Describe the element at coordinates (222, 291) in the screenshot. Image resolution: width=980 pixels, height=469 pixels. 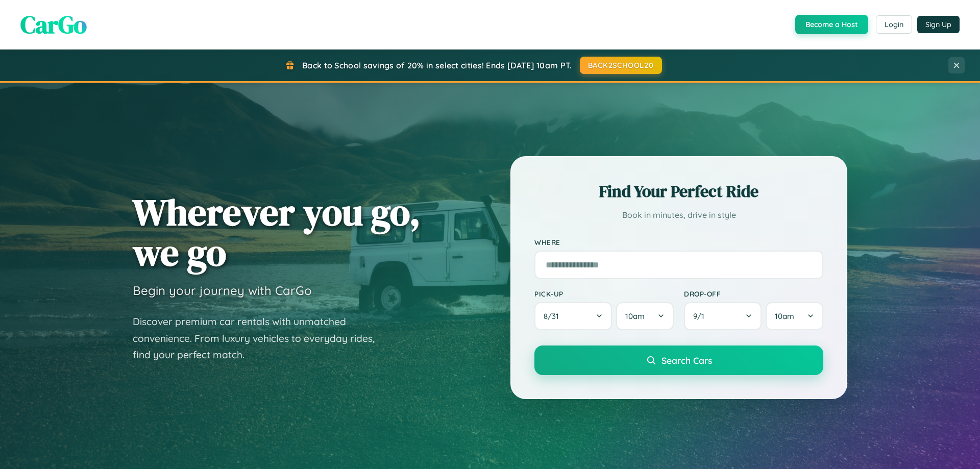
I see `h3: Begin your journey with CarGo` at that location.